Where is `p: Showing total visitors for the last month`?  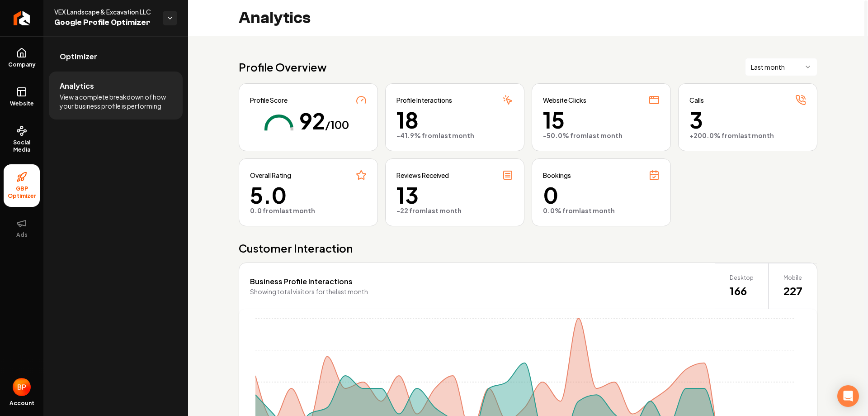 p: Showing total visitors for the last month is located at coordinates (309, 291).